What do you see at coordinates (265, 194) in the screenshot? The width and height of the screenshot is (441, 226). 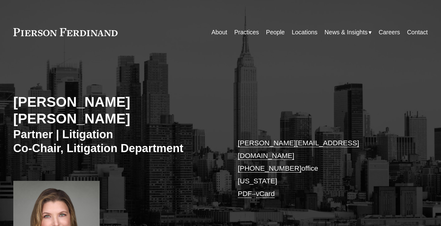 I see `a: vCard` at bounding box center [265, 194].